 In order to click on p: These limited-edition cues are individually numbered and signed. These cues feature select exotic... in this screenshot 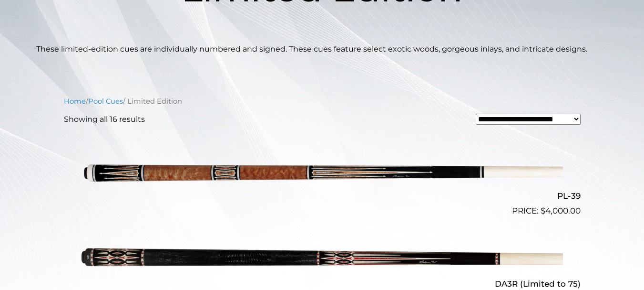, I will do `click(322, 49)`.